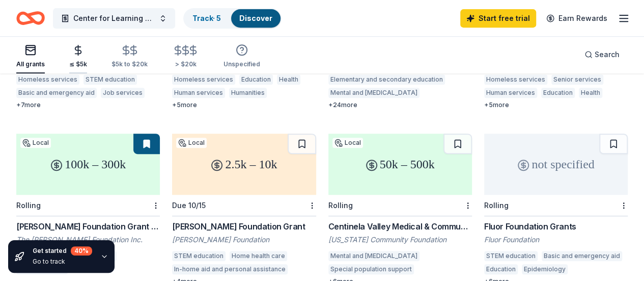 The image size is (644, 281). I want to click on div: 2.5k – 10k, so click(244, 164).